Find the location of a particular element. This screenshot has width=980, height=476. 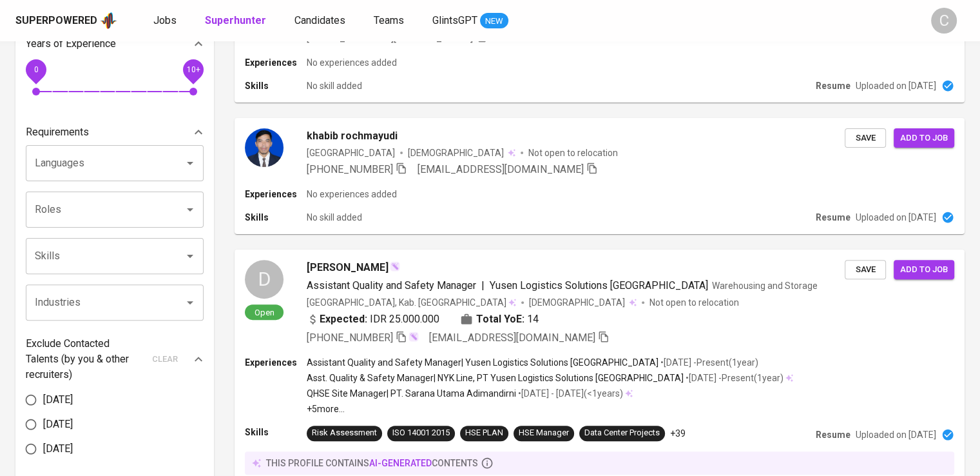

div: HSE Manager is located at coordinates (544, 433).